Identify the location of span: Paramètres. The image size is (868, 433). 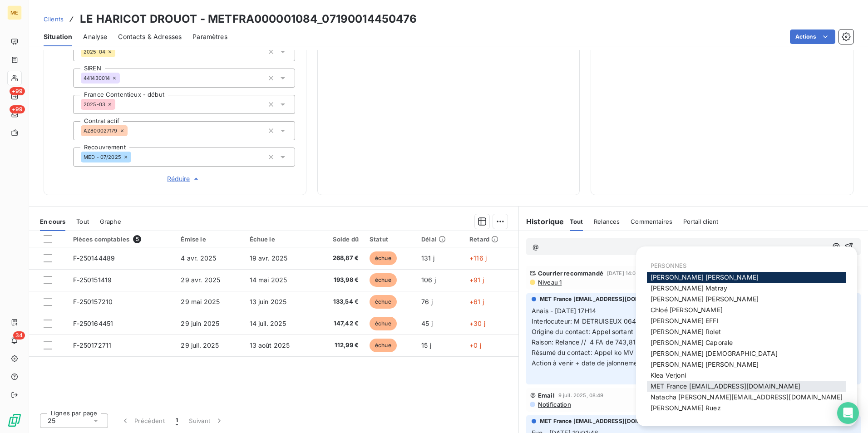
(210, 36).